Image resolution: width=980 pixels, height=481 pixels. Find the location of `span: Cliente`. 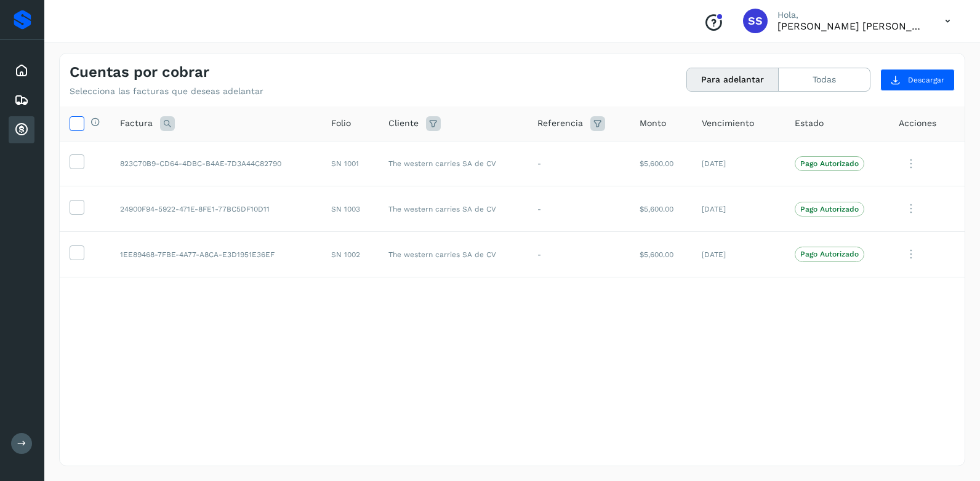

span: Cliente is located at coordinates (403, 123).